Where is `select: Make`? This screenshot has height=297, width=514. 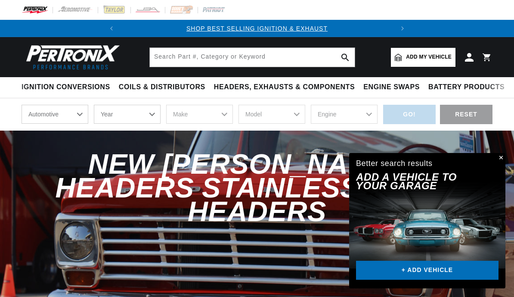
select: Make is located at coordinates (199, 114).